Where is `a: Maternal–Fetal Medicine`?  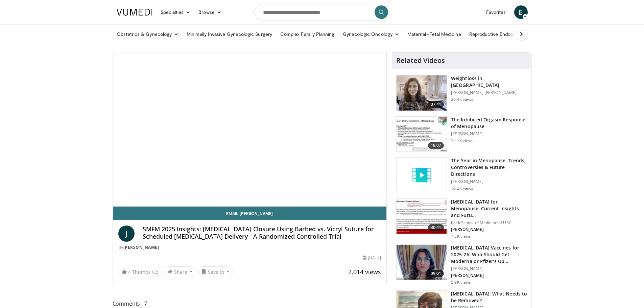
a: Maternal–Fetal Medicine is located at coordinates (434, 34).